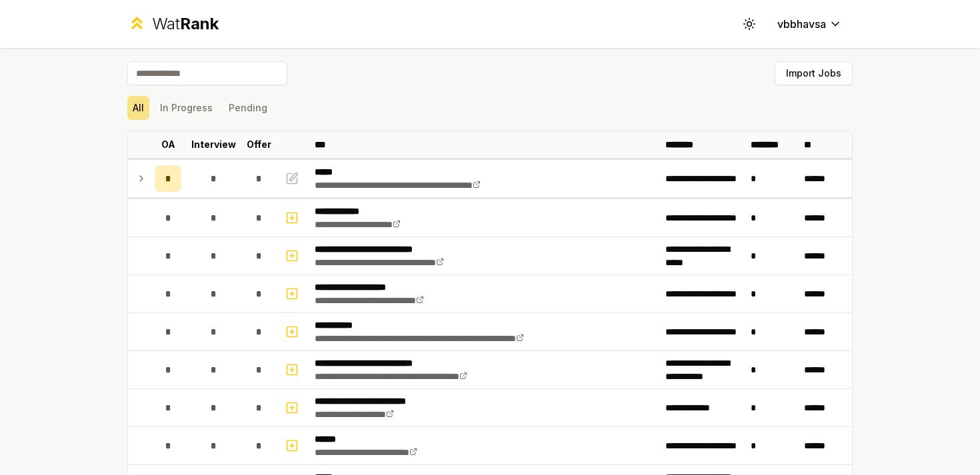  I want to click on button: Pending, so click(248, 108).